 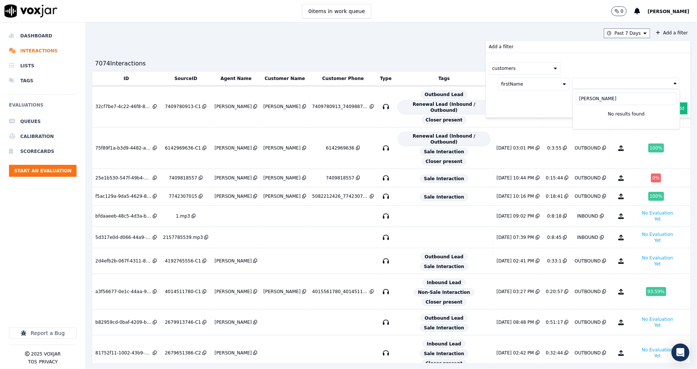 I want to click on div: 6142969636-C1, so click(x=183, y=148).